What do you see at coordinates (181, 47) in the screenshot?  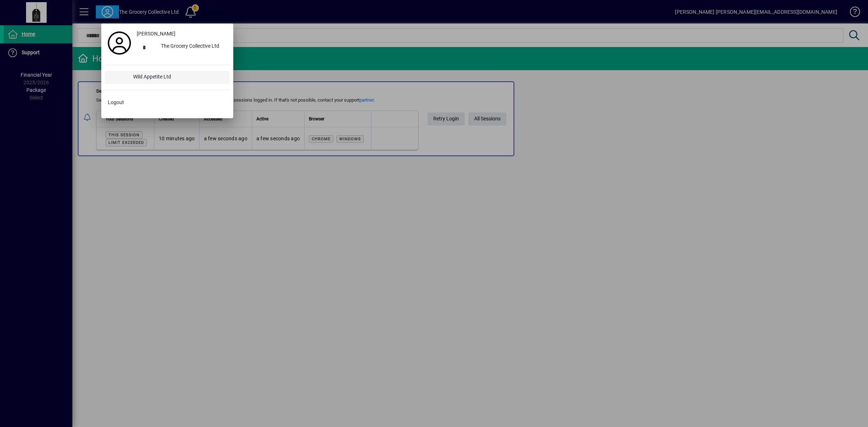 I see `button: The Grocery Collective Ltd` at bounding box center [181, 47].